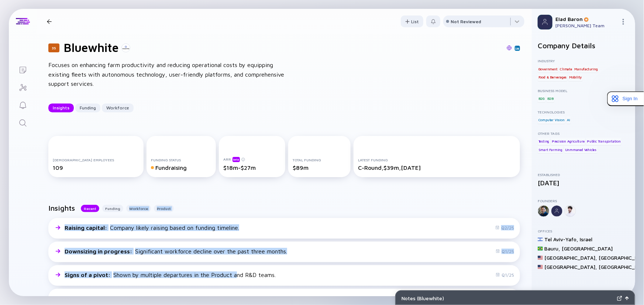 This screenshot has width=644, height=305. Describe the element at coordinates (583, 201) in the screenshot. I see `div: Founders` at that location.